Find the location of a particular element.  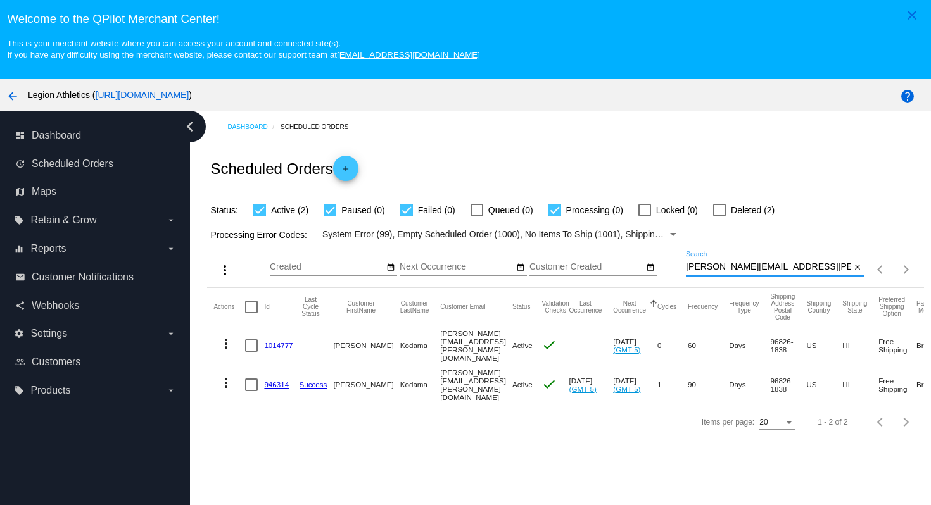

i: equalizer is located at coordinates (19, 249).